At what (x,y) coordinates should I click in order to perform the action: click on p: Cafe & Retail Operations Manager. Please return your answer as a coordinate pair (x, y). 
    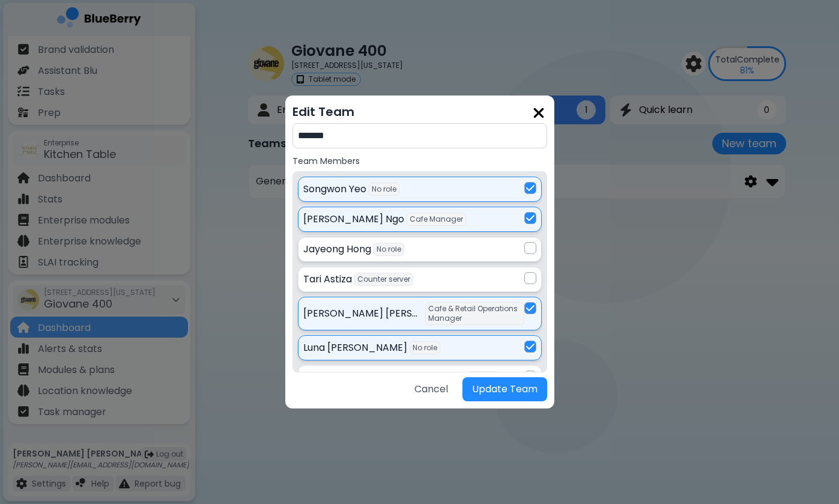
    Looking at the image, I should click on (474, 314).